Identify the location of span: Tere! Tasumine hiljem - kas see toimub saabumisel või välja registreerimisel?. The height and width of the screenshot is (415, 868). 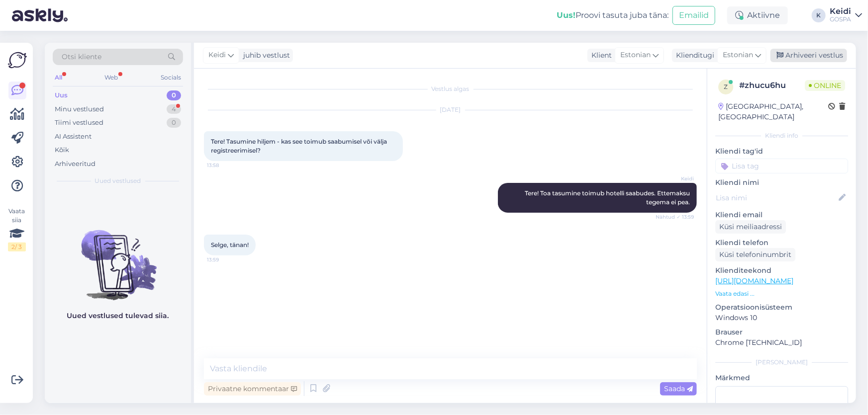
(299, 146).